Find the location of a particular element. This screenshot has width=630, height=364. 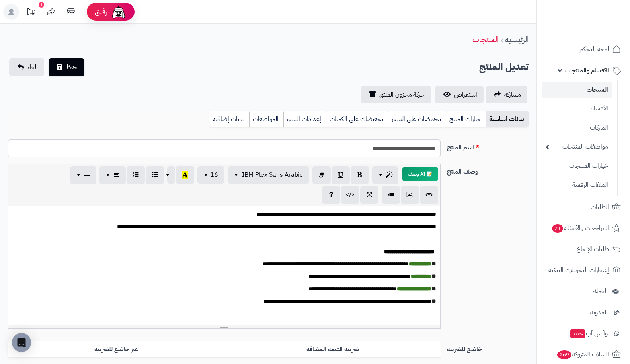

a: المراجعات والأسئلة21 is located at coordinates (584, 228).